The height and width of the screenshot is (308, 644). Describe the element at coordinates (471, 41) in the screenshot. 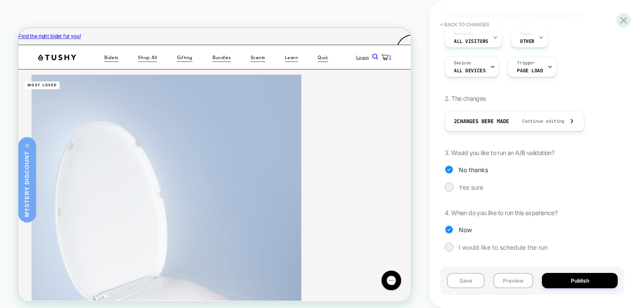

I see `span: All Visitors` at that location.